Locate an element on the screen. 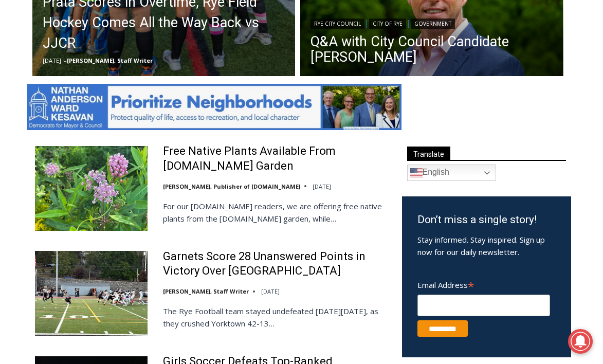 The width and height of the screenshot is (603, 364). img: en is located at coordinates (416, 173).